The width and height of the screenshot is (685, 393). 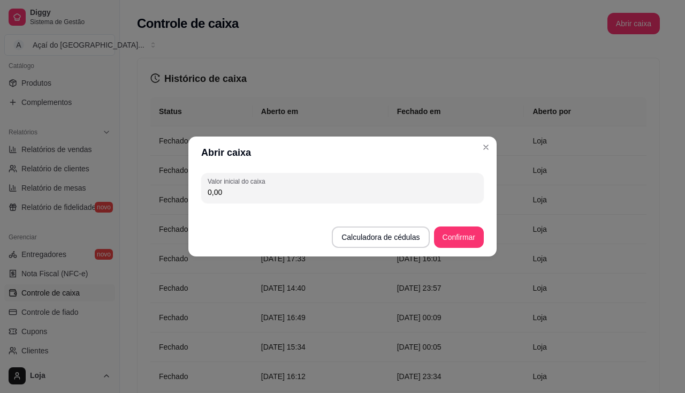 What do you see at coordinates (343, 192) in the screenshot?
I see `input: Valor inicial do caixa` at bounding box center [343, 192].